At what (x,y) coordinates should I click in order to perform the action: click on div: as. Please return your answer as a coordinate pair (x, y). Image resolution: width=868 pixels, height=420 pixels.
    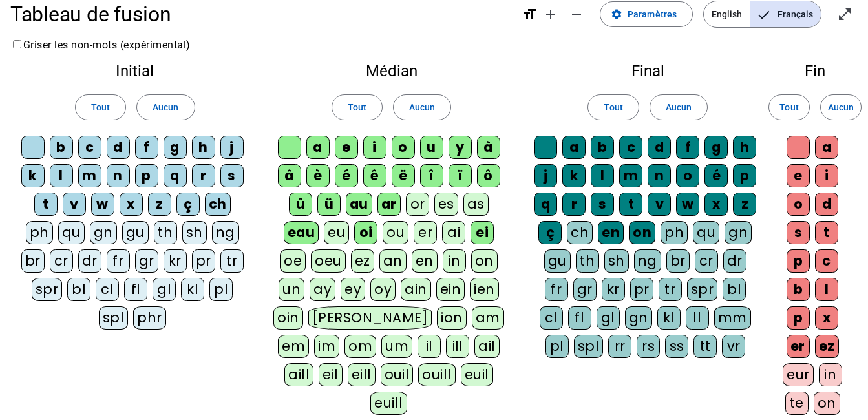
    Looking at the image, I should click on (475, 204).